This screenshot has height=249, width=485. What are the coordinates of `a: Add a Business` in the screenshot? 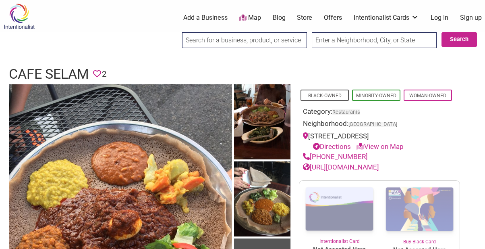 It's located at (206, 18).